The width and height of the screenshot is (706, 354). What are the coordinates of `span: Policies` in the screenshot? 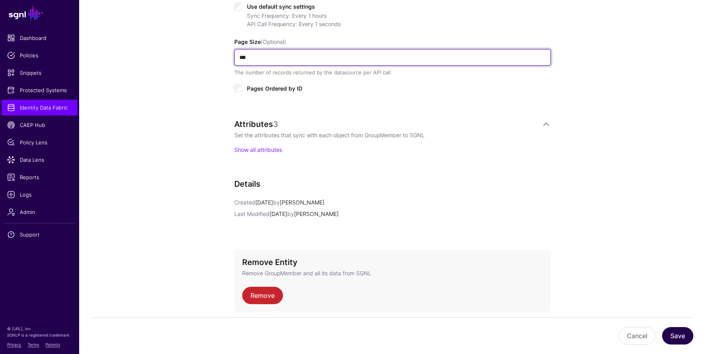 It's located at (40, 55).